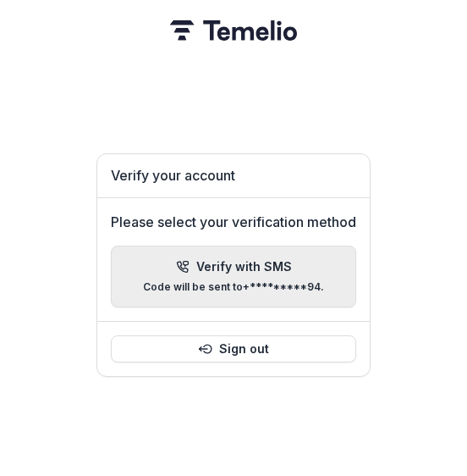 This screenshot has height=476, width=467. I want to click on p: Please select your verification method, so click(233, 222).